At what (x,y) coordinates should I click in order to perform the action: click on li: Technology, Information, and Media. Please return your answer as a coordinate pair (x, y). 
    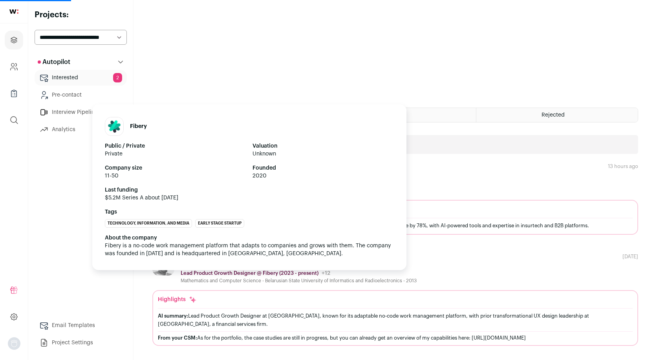
    Looking at the image, I should click on (148, 223).